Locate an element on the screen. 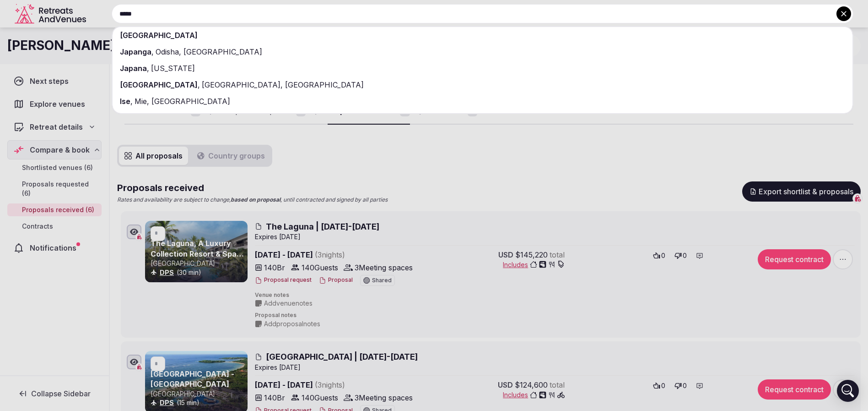  span: Japanga is located at coordinates (135, 52).